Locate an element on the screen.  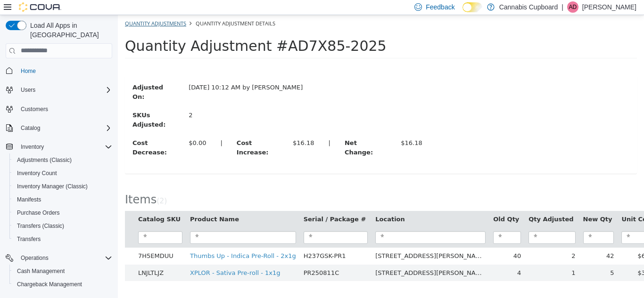
a: Inventory Manager (Classic) is located at coordinates (52, 187).